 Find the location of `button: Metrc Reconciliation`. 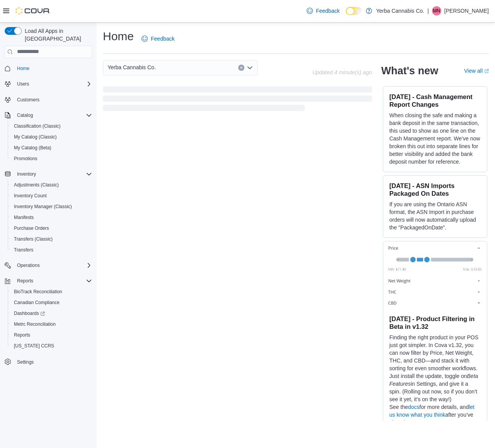

button: Metrc Reconciliation is located at coordinates (51, 324).